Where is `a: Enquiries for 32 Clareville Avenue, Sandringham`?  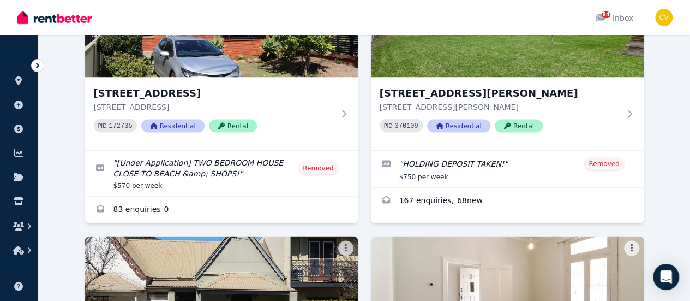
a: Enquiries for 32 Clareville Avenue, Sandringham is located at coordinates (222, 210).